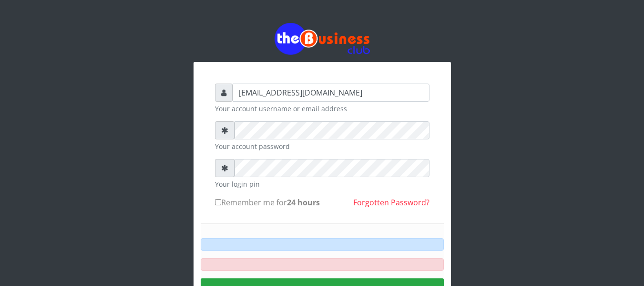  Describe the element at coordinates (322, 183) in the screenshot. I see `small: Your login pin` at that location.